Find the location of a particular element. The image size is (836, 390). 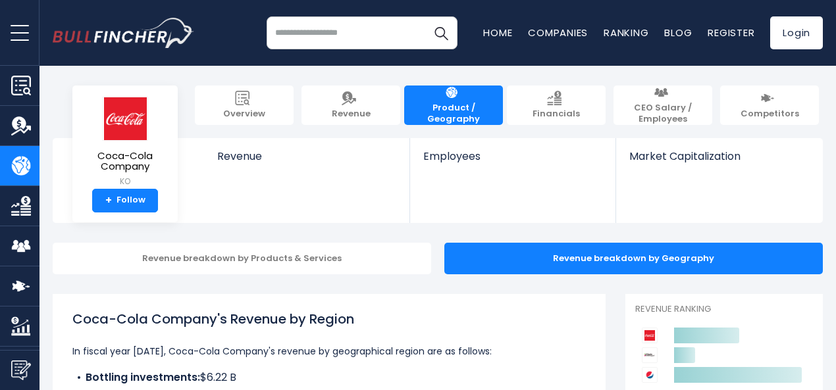

span: Employees is located at coordinates (512, 156).